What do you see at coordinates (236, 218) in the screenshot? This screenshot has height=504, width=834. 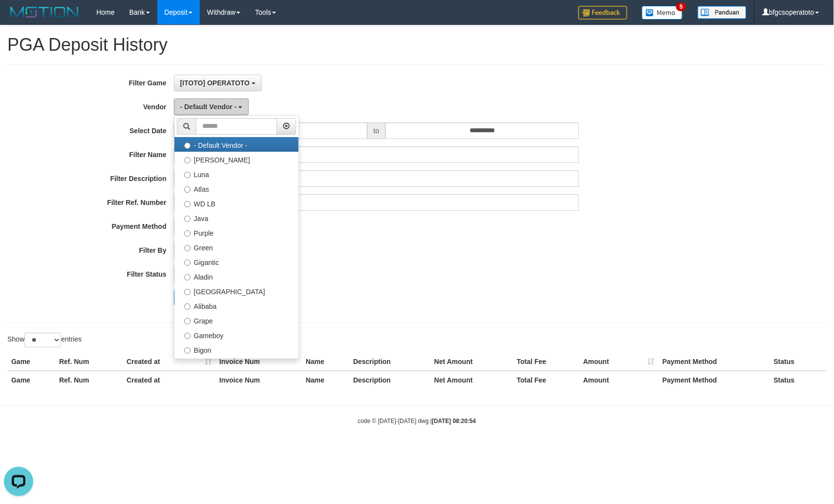 I see `label: Java` at bounding box center [236, 218].